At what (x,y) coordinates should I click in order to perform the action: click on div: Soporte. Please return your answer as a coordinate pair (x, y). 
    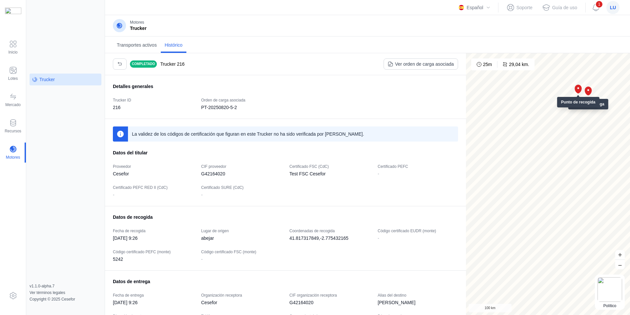
    Looking at the image, I should click on (525, 8).